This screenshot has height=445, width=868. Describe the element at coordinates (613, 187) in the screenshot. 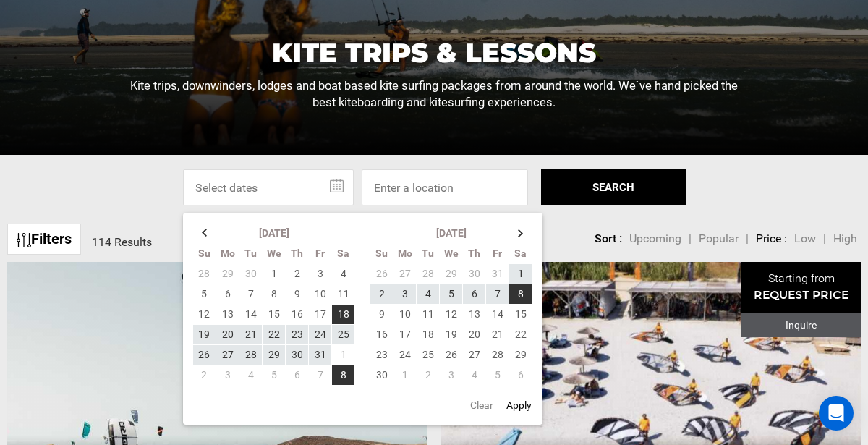

I see `button: SEARCH` at that location.